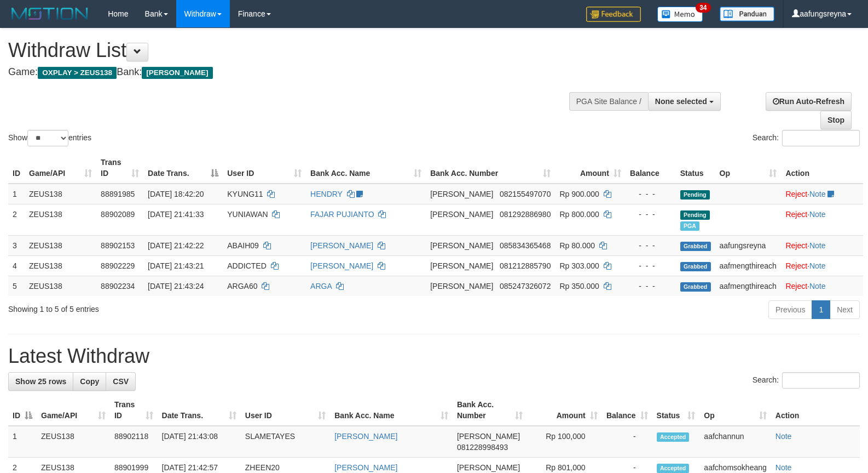 The height and width of the screenshot is (473, 868). Describe the element at coordinates (118, 265) in the screenshot. I see `span: 88902229` at that location.